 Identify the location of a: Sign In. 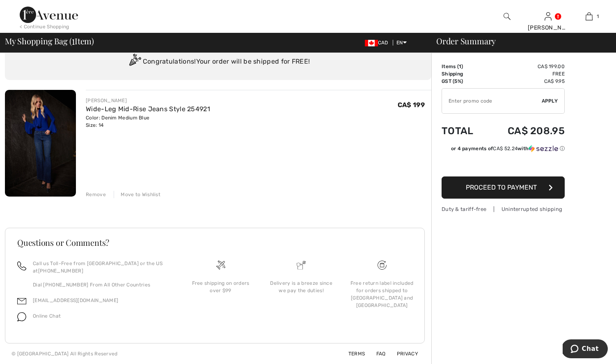
(548, 16).